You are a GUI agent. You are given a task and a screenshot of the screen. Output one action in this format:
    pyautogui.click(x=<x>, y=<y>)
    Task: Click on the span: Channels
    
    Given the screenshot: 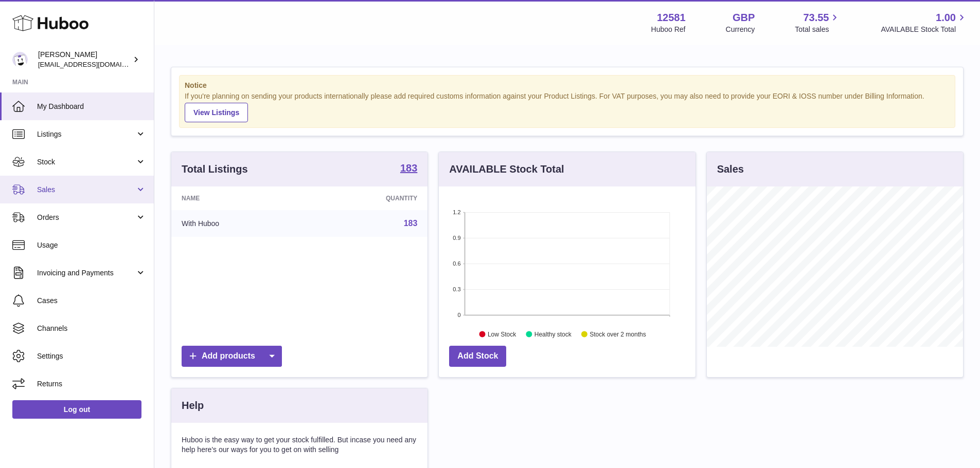 What is the action you would take?
    pyautogui.click(x=91, y=329)
    